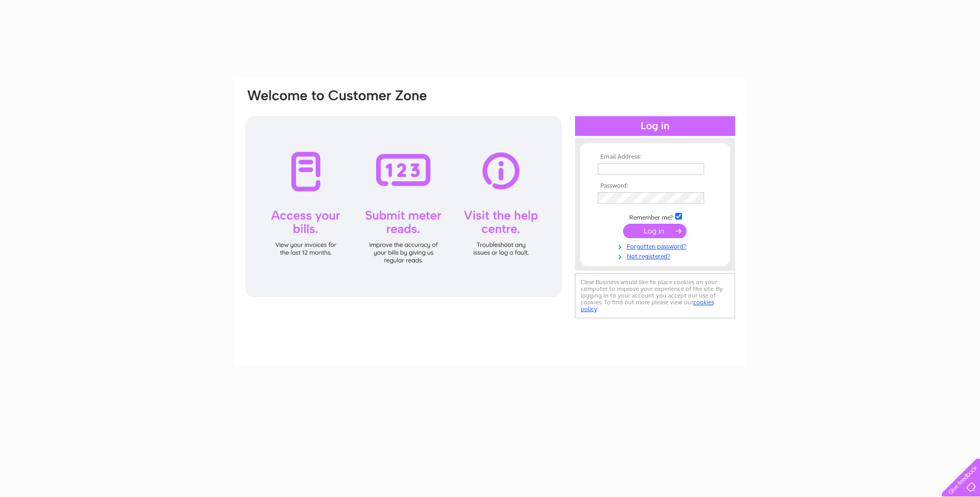 The width and height of the screenshot is (980, 497). What do you see at coordinates (655, 157) in the screenshot?
I see `th: Email Address:` at bounding box center [655, 157].